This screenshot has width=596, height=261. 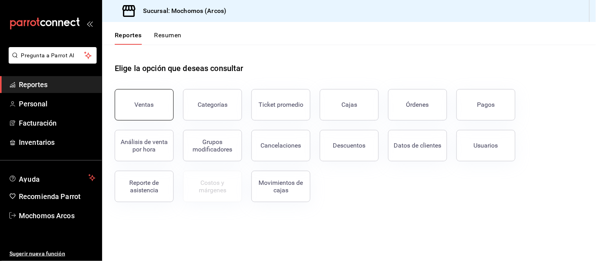 I want to click on span: Inventarios, so click(x=57, y=142).